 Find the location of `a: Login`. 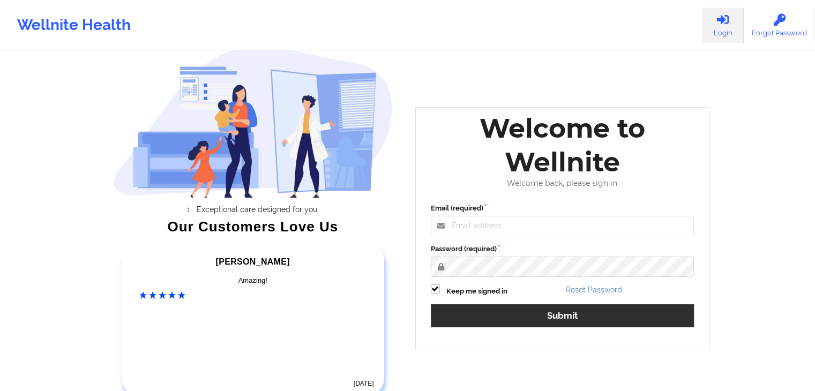

a: Login is located at coordinates (722, 25).